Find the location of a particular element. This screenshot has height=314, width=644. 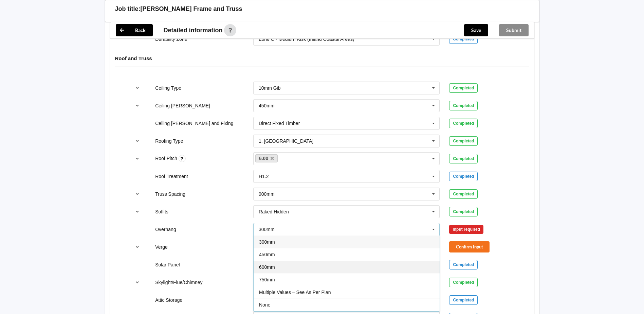

div: 900mm is located at coordinates (267, 194).